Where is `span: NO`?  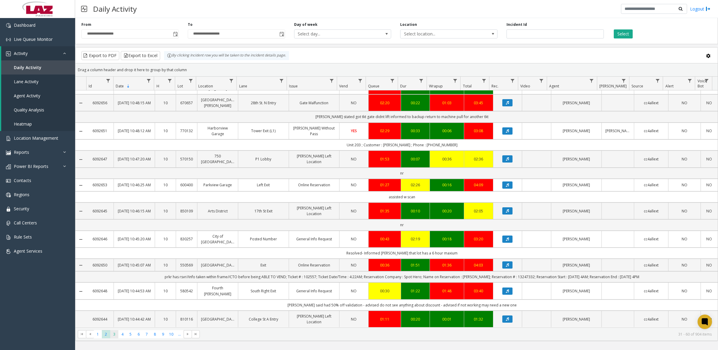
span: NO is located at coordinates (354, 159).